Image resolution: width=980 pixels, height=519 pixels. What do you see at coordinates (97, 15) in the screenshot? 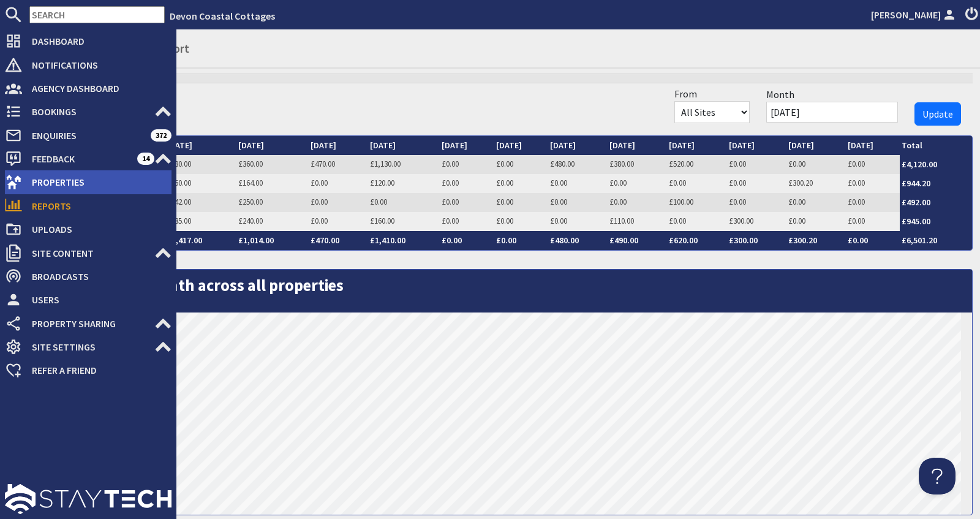
I see `input: SEARCH` at bounding box center [97, 15].